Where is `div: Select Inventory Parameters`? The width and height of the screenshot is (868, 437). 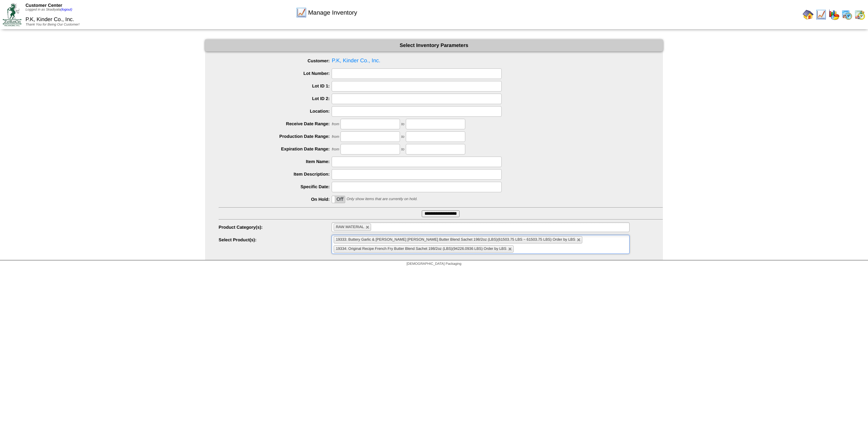 div: Select Inventory Parameters is located at coordinates (434, 46).